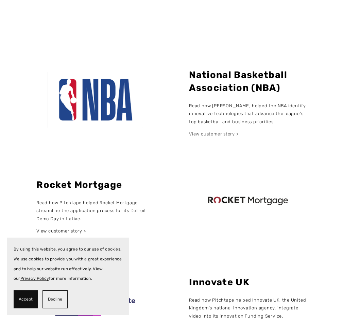 This screenshot has height=322, width=343. Describe the element at coordinates (95, 211) in the screenshot. I see `p: Read how Pitchtape helped Rocket Mortgage streamline the application process for its Detroit Demo...` at that location.